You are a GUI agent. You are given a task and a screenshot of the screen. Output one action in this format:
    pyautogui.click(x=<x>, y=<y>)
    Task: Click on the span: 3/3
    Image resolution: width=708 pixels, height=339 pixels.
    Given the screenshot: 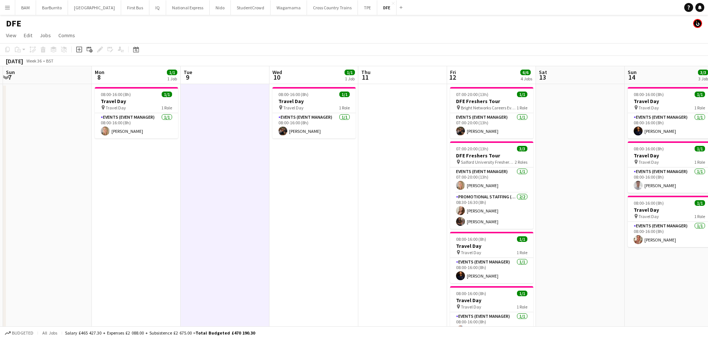 What is the action you would take?
    pyautogui.click(x=522, y=148)
    